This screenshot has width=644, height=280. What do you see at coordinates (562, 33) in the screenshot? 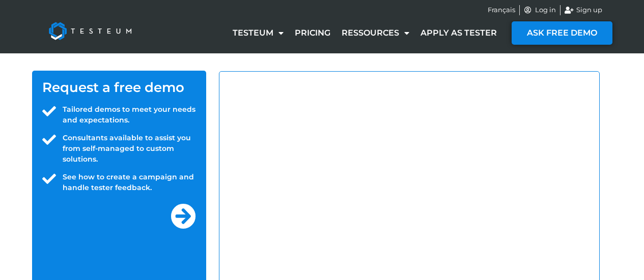
I see `span: ASK FREE DEMO` at bounding box center [562, 33].